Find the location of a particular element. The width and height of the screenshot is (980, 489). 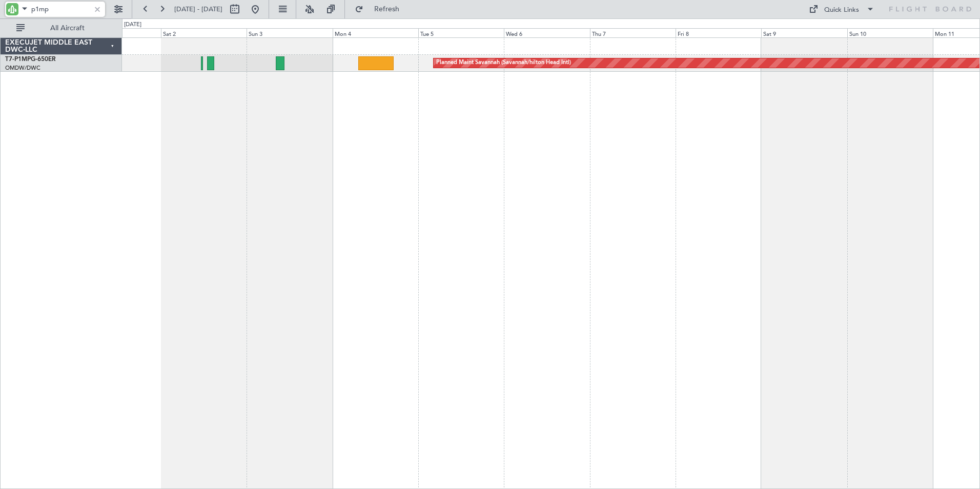

div: Wed 6 is located at coordinates (546, 33).